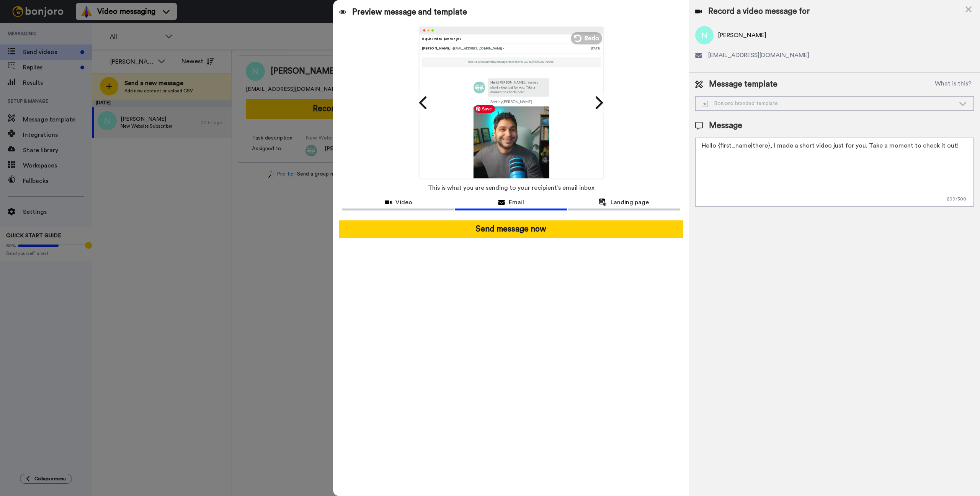  What do you see at coordinates (726, 126) in the screenshot?
I see `span: Message` at bounding box center [726, 126].